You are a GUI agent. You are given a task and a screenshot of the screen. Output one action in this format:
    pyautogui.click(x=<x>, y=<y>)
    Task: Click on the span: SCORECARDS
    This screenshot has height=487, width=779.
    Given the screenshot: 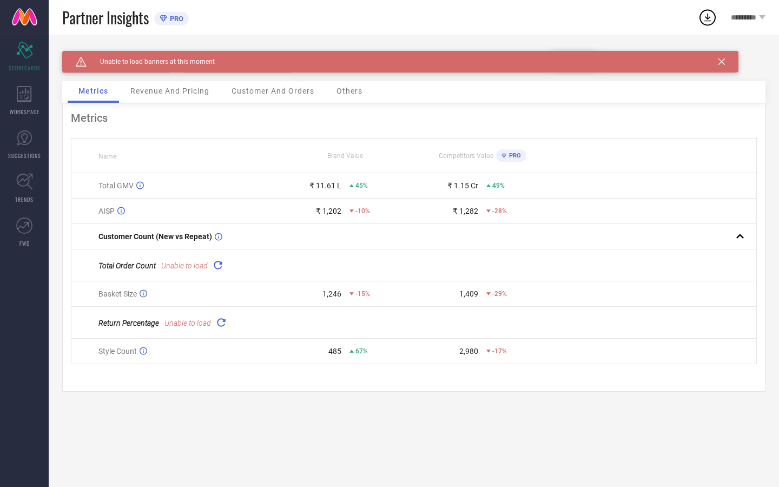 What is the action you would take?
    pyautogui.click(x=24, y=68)
    